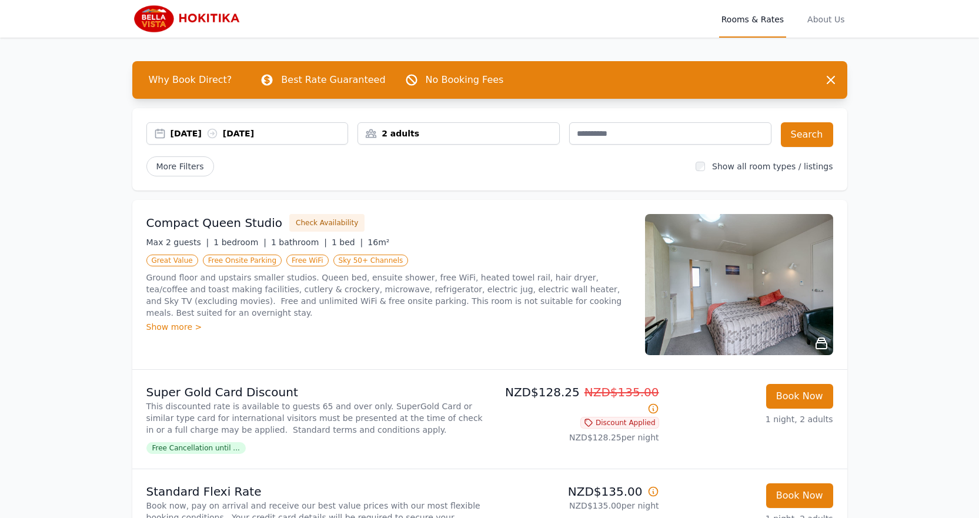  I want to click on p: Best Rate Guaranteed, so click(333, 80).